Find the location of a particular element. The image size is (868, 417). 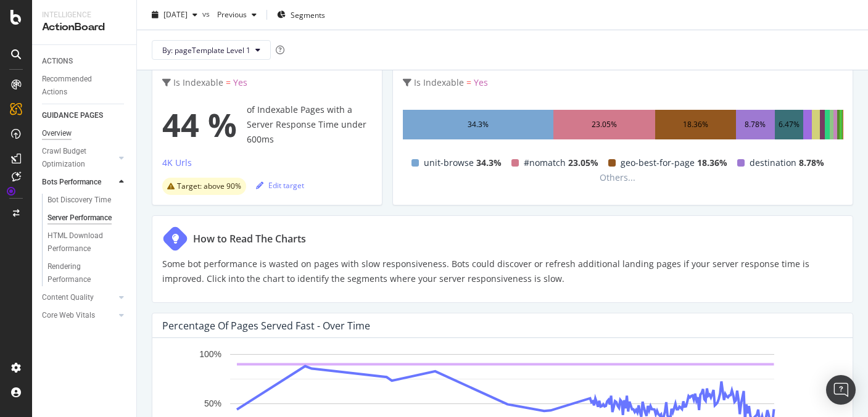

div: 18.36% is located at coordinates (695, 124).